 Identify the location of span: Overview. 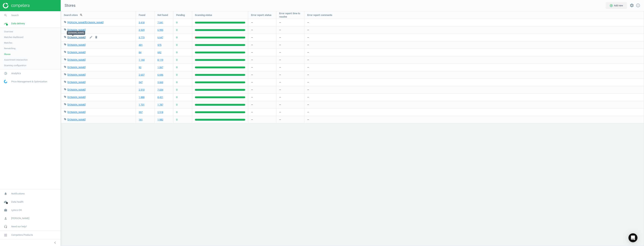
(9, 31).